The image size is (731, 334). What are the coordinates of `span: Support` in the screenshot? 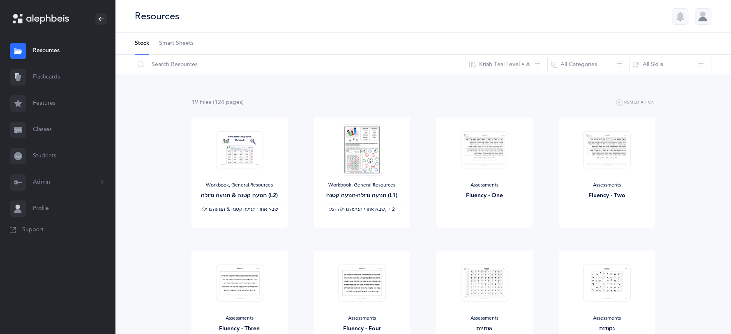 It's located at (33, 230).